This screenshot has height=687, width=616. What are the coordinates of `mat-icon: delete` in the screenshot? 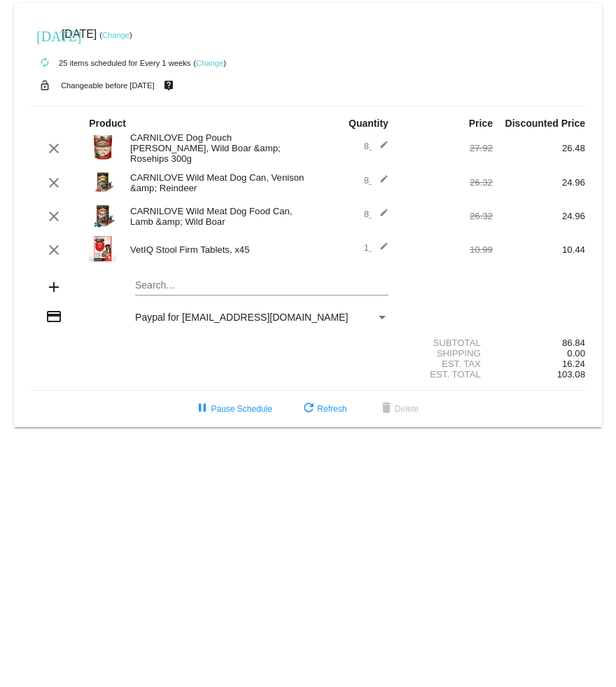 It's located at (386, 409).